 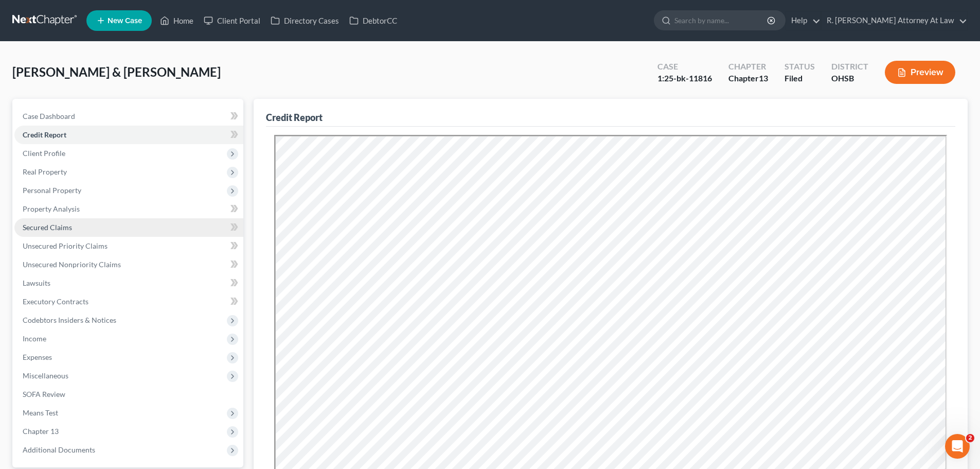 What do you see at coordinates (803, 21) in the screenshot?
I see `a: Help` at bounding box center [803, 21].